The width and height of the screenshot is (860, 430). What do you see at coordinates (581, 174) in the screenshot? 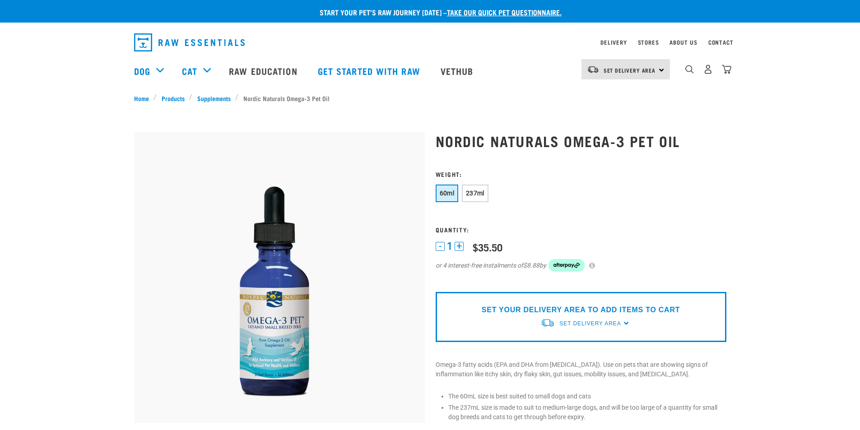
I see `h3: Weight:` at bounding box center [581, 174].